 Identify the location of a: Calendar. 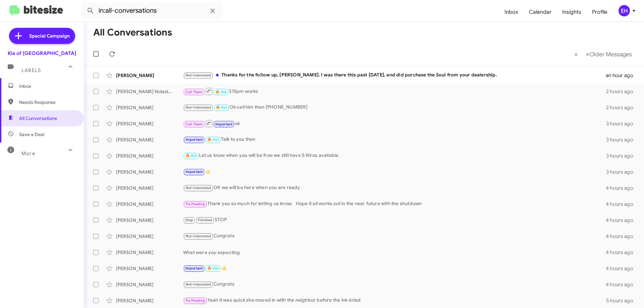
(540, 12).